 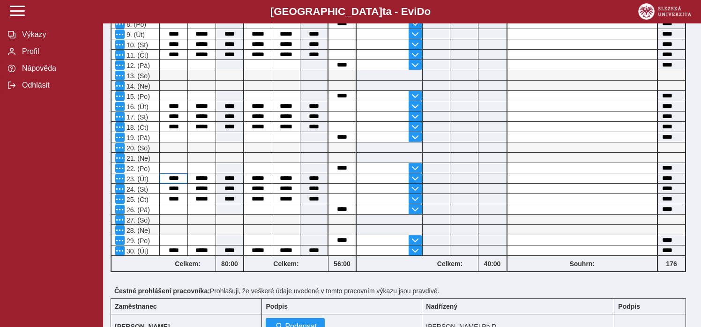 What do you see at coordinates (230, 264) in the screenshot?
I see `b: 80:00` at bounding box center [230, 264].